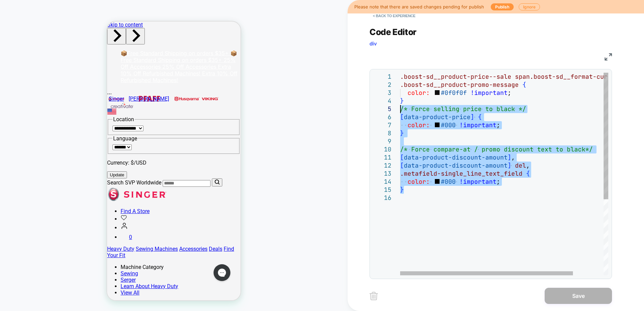 Image resolution: width=644 pixels, height=311 pixels. I want to click on button: Publish, so click(502, 7).